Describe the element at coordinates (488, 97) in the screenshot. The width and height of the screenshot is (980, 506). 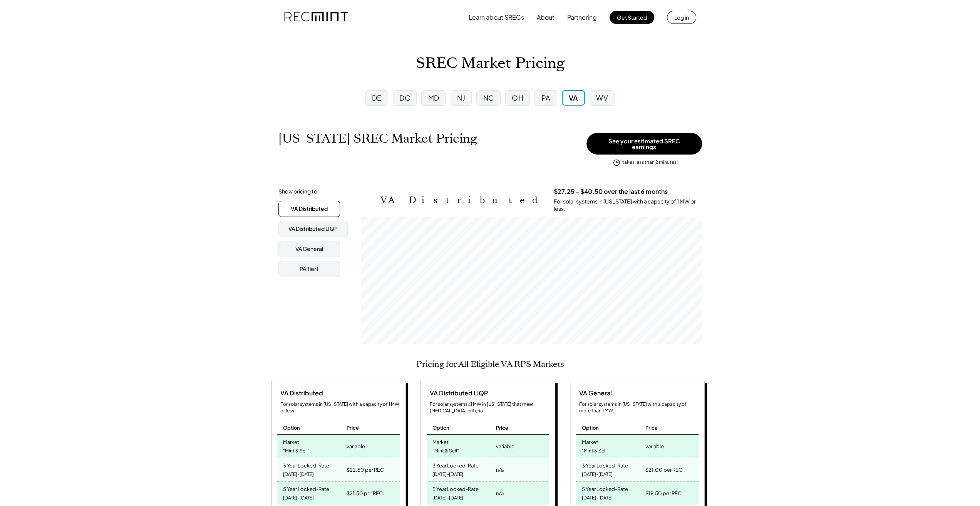
I see `div: NC` at that location.